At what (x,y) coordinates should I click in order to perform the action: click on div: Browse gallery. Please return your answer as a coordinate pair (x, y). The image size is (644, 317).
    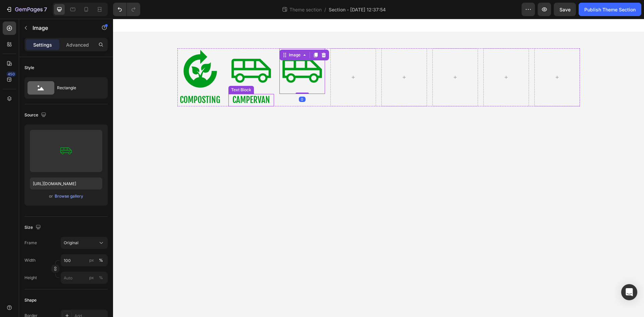
    Looking at the image, I should click on (69, 196).